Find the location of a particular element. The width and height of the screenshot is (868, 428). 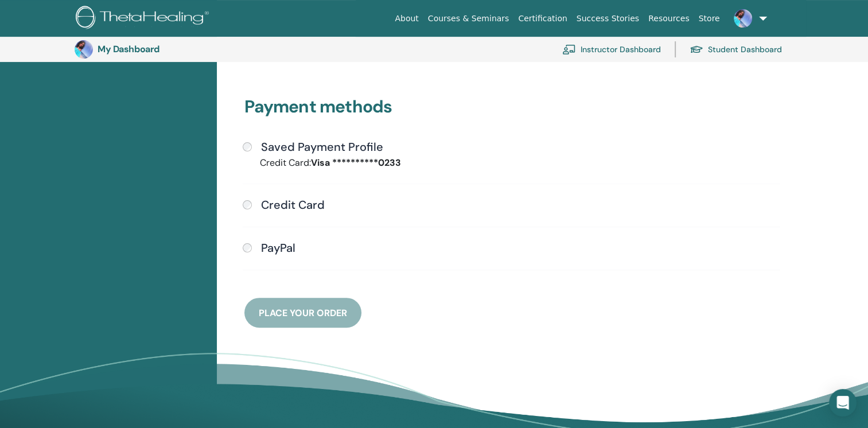

a: Resources is located at coordinates (669, 18).